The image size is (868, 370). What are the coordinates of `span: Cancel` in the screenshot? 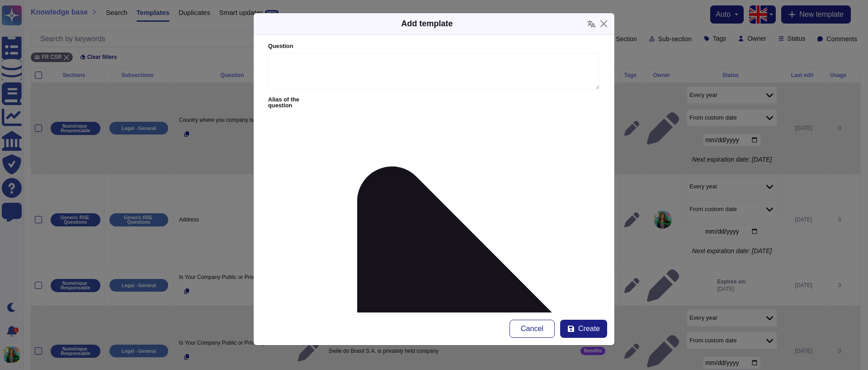 It's located at (532, 329).